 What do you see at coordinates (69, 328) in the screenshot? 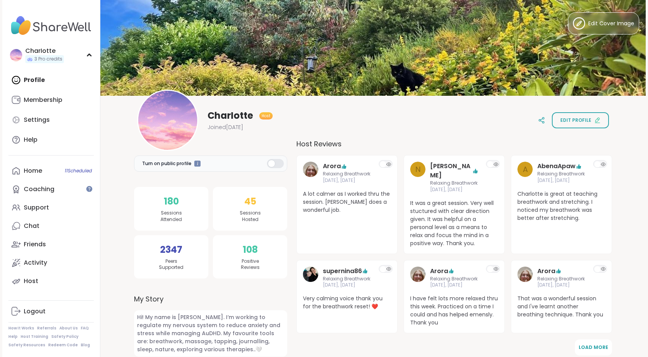
I see `a: About Us` at bounding box center [69, 328].